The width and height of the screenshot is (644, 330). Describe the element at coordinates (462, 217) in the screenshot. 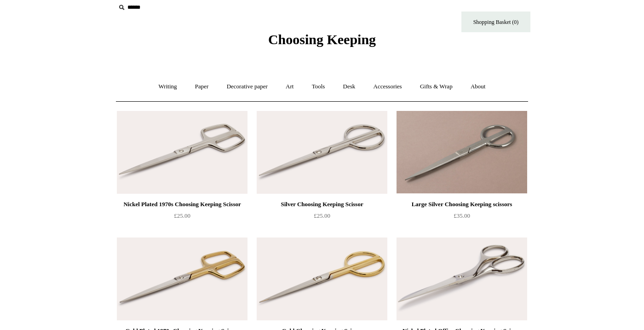

I see `a: Large Silver Choosing Keeping scissors £35.00` at that location.